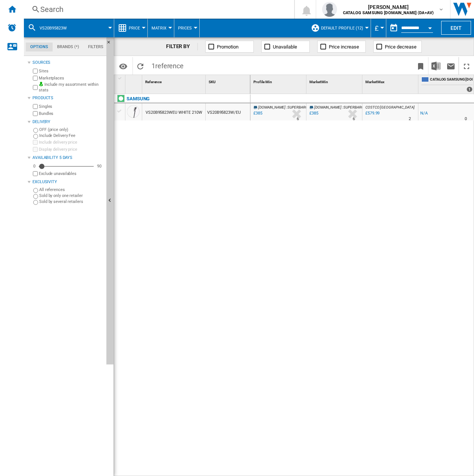 This screenshot has height=476, width=474. Describe the element at coordinates (424, 113) in the screenshot. I see `div: N/A` at that location.